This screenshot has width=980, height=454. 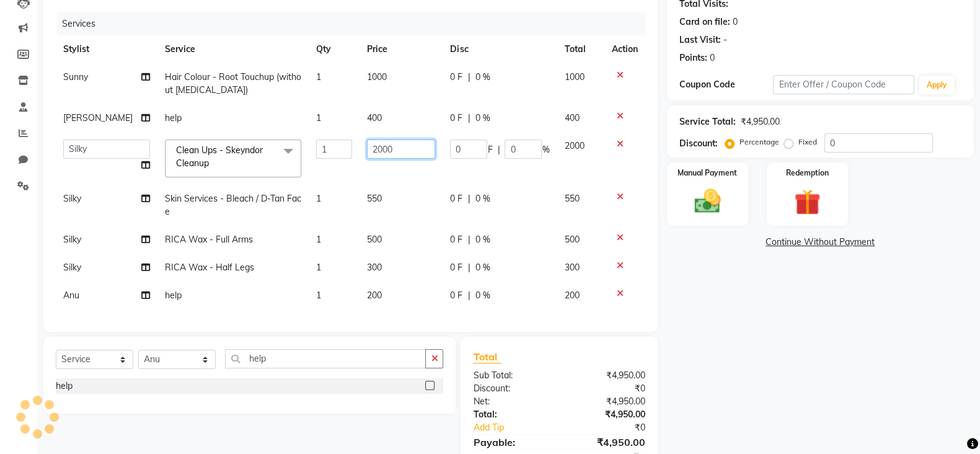 I want to click on span: F, so click(x=490, y=149).